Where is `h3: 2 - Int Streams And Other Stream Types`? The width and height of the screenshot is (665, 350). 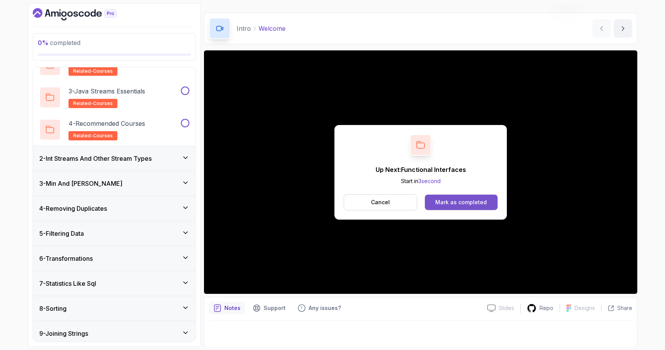
h3: 2 - Int Streams And Other Stream Types is located at coordinates (95, 159).